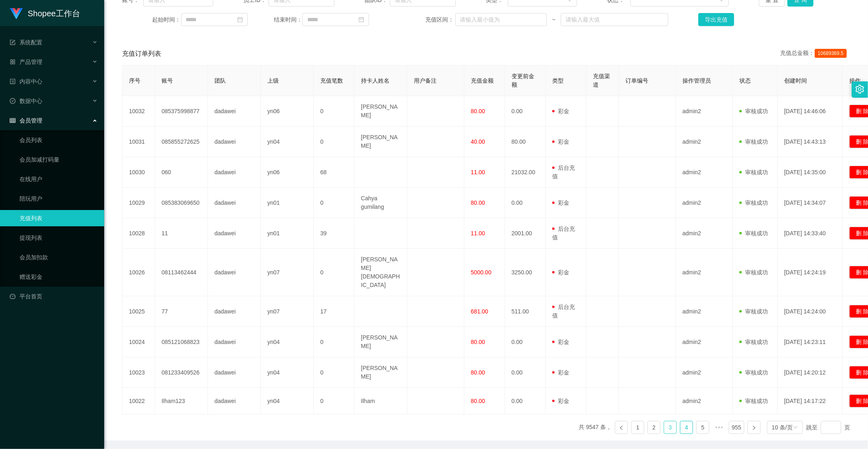 The width and height of the screenshot is (868, 449). I want to click on a: 955, so click(736, 427).